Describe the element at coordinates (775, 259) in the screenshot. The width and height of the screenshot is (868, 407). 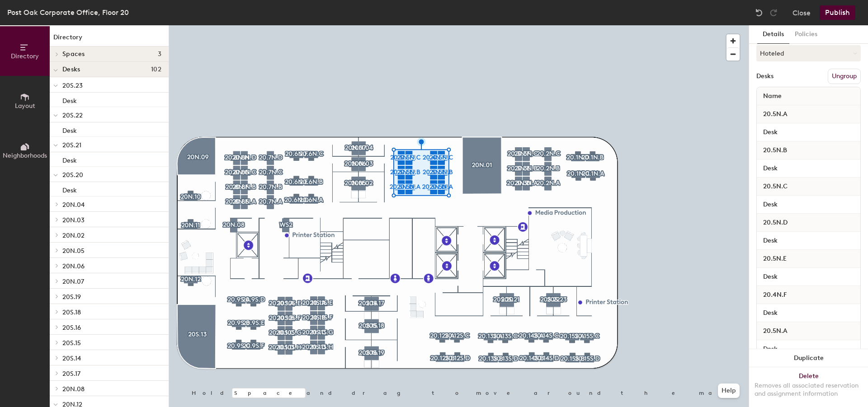
I see `span: 20.5N.E` at that location.